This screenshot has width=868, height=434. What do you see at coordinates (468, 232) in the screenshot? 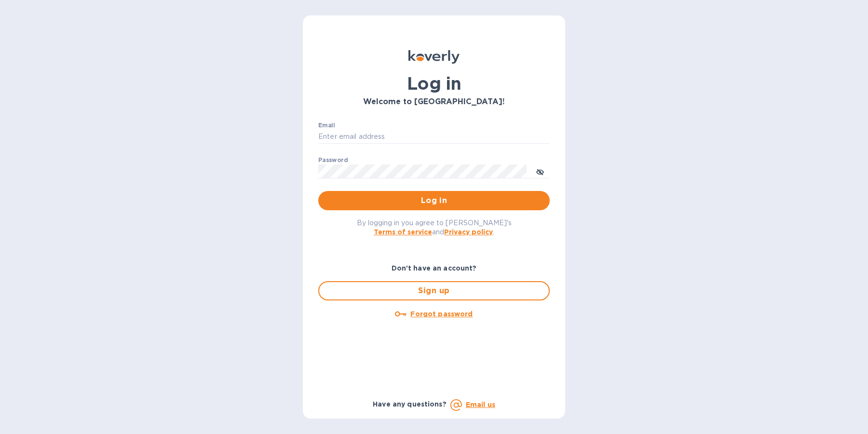
I see `b: Privacy policy` at bounding box center [468, 232].